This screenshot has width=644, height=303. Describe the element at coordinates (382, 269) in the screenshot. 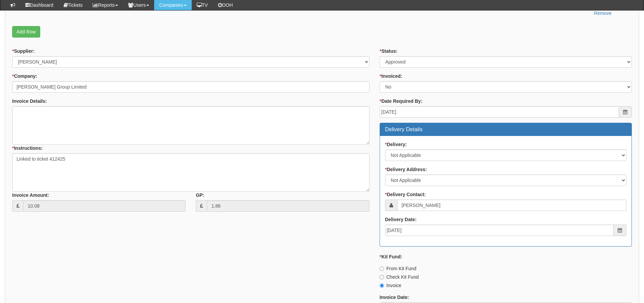

I see `input: From Kit Fund` at that location.